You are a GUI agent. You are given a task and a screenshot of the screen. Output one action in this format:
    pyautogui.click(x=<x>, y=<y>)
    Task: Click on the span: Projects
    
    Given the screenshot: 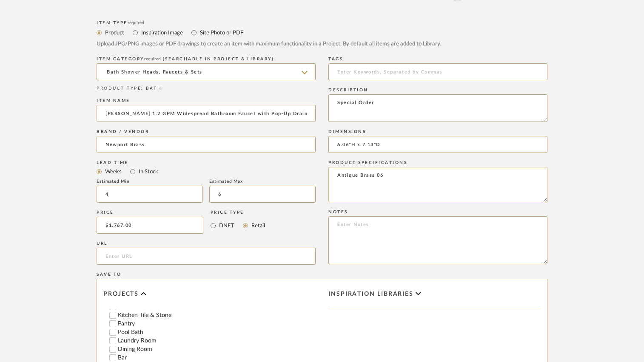 What is the action you would take?
    pyautogui.click(x=121, y=294)
    